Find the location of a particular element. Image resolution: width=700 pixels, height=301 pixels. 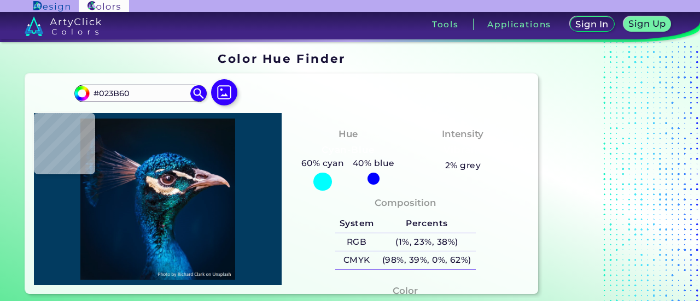

h3: Cyan-Blue is located at coordinates (347, 150).